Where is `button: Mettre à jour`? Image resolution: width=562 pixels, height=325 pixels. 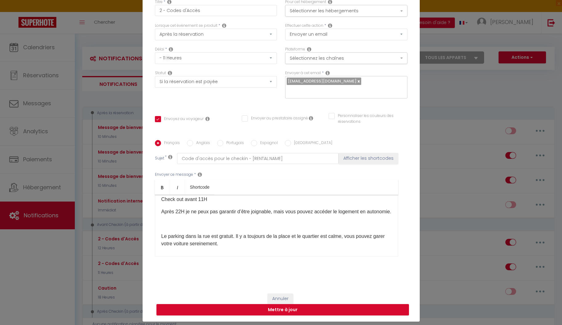
button: Mettre à jour is located at coordinates (283, 310).